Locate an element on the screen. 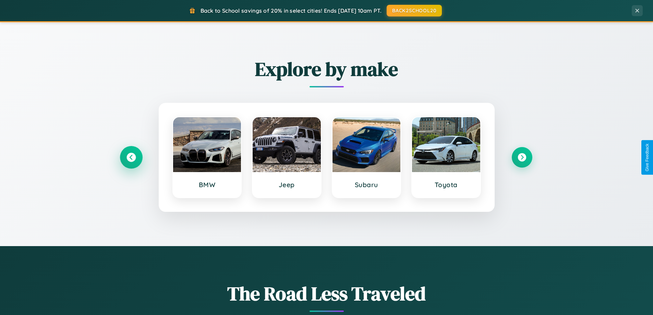 The width and height of the screenshot is (653, 315). h3: Jeep is located at coordinates (287, 185).